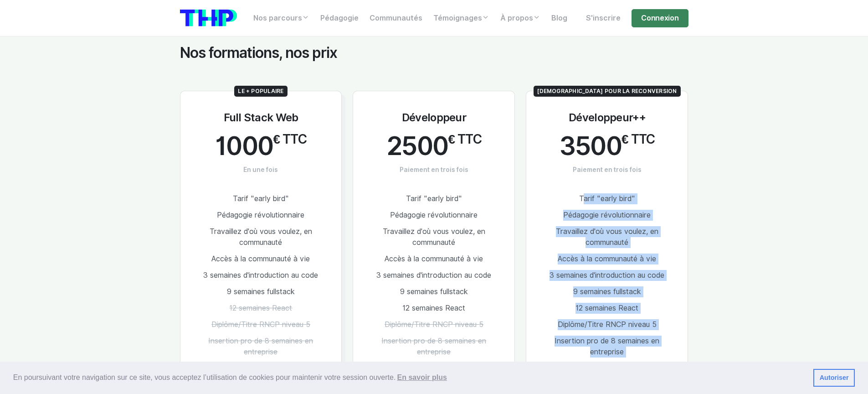 Image resolution: width=868 pixels, height=394 pixels. What do you see at coordinates (422, 377) in the screenshot?
I see `a: learn more about cookies` at bounding box center [422, 377].